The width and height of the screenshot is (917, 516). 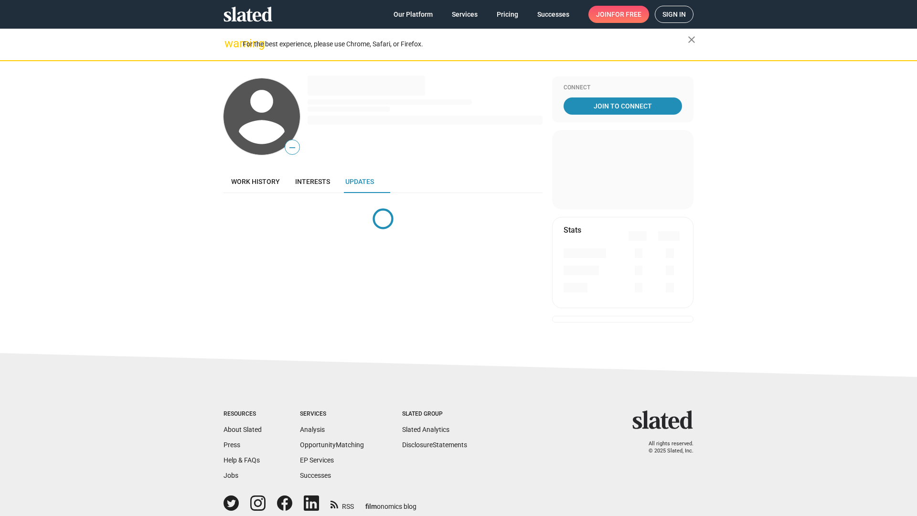 I want to click on a: filmonomics blog, so click(x=391, y=502).